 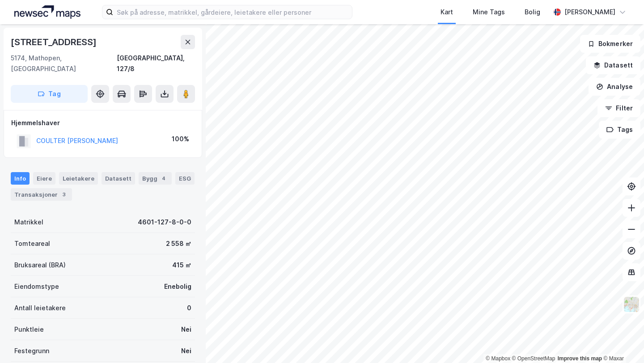 I want to click on div: Festegrunn, so click(x=32, y=351).